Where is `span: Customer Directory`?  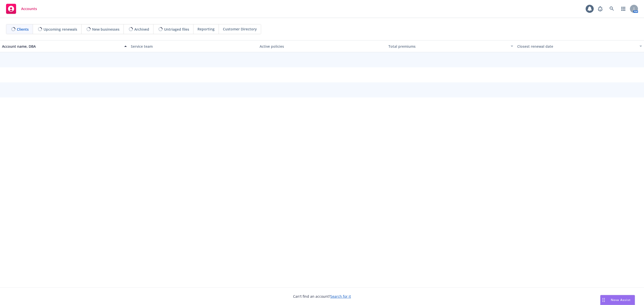 span: Customer Directory is located at coordinates (239, 29).